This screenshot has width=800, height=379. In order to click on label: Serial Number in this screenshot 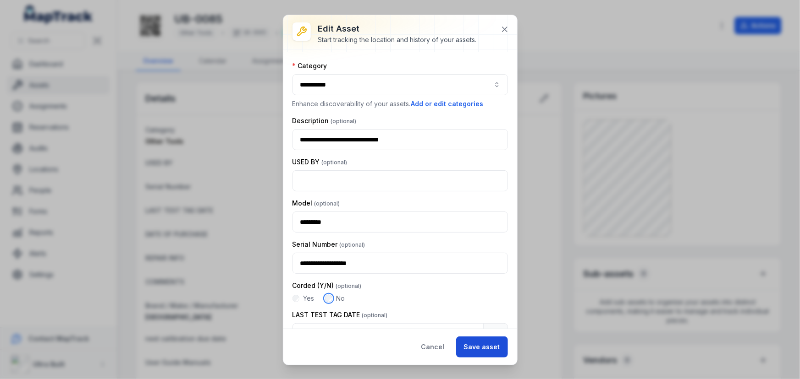, I will do `click(329, 245)`.